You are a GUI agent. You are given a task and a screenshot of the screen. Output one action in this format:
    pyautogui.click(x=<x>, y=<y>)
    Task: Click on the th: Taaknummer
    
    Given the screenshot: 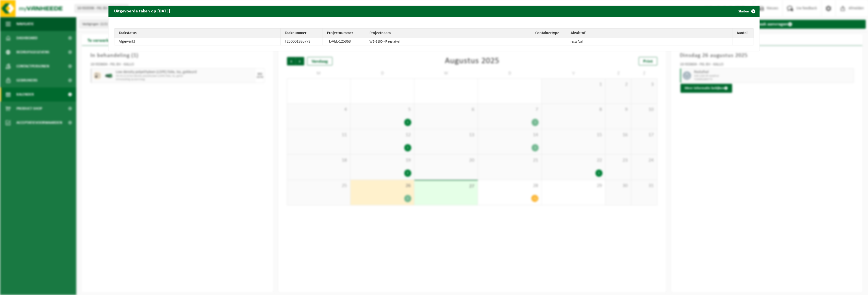 What is the action you would take?
    pyautogui.click(x=302, y=33)
    